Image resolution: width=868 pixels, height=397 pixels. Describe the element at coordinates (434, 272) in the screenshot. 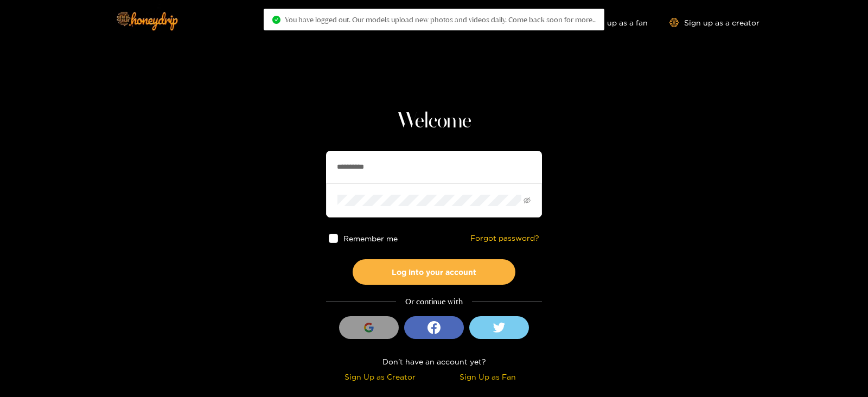

I see `button: Log into your account` at that location.